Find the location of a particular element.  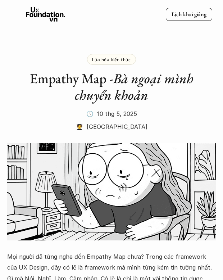

em: Bà ngoại mình chuyển khoản is located at coordinates (136, 86).